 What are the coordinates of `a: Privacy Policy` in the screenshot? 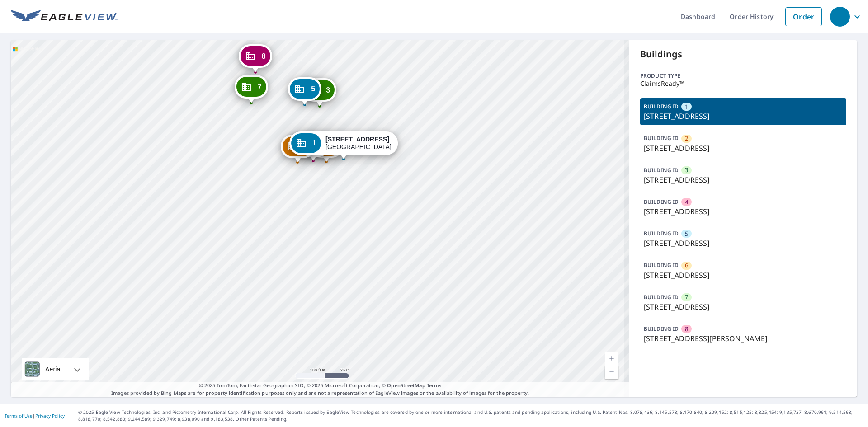 It's located at (50, 416).